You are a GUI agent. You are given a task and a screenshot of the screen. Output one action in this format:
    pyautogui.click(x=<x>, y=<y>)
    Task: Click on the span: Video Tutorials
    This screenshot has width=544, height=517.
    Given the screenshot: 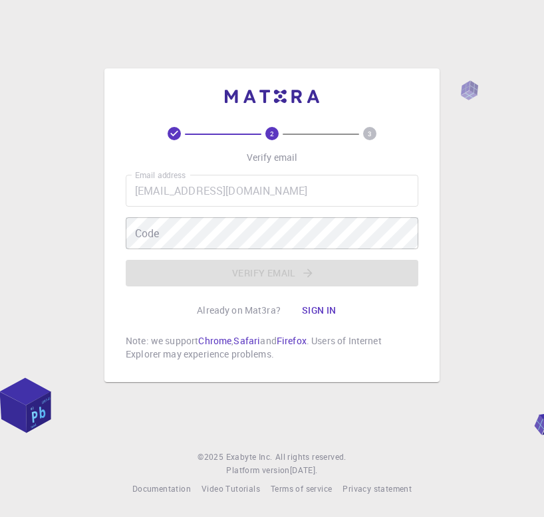 What is the action you would take?
    pyautogui.click(x=231, y=488)
    